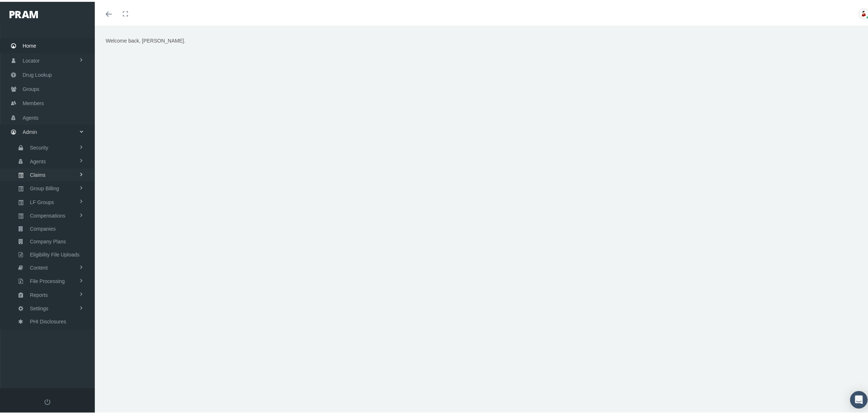  I want to click on img: PRAM_20_x_78.png, so click(24, 13).